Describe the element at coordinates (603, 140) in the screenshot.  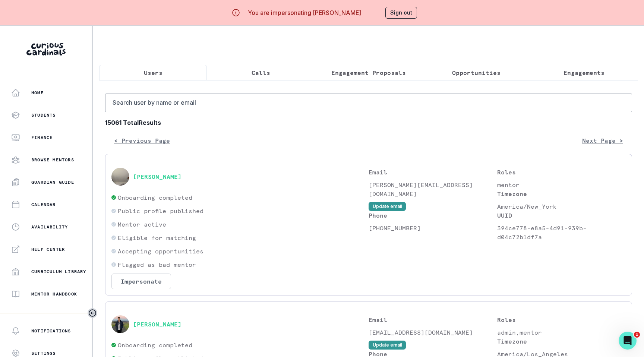
I see `button: Next Page >` at that location.